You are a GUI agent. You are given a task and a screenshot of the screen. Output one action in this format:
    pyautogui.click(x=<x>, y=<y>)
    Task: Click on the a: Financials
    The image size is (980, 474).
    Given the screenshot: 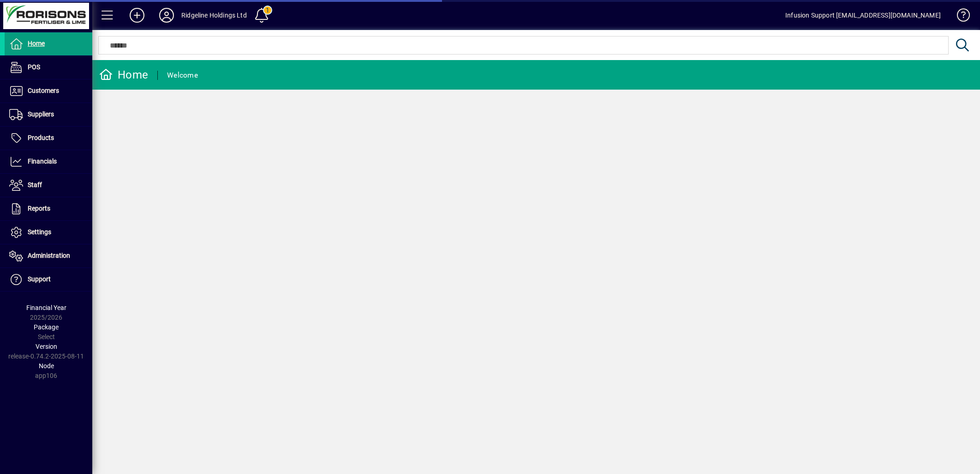 What is the action you would take?
    pyautogui.click(x=48, y=161)
    